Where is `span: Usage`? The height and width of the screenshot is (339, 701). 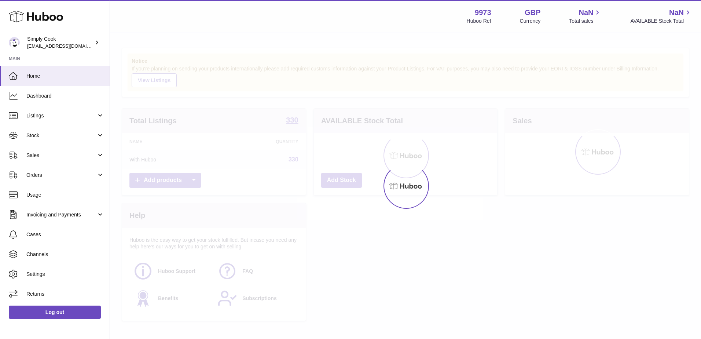 span: Usage is located at coordinates (65, 195).